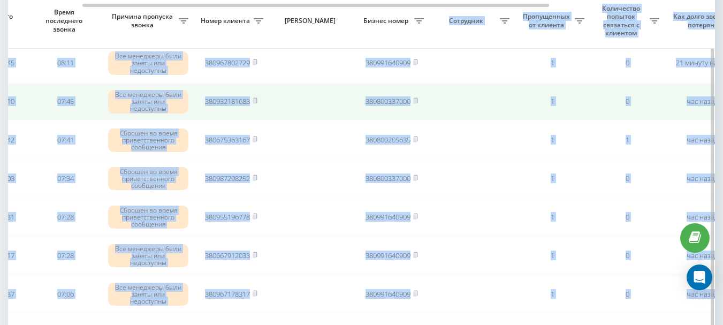 The width and height of the screenshot is (723, 325). Describe the element at coordinates (227, 178) in the screenshot. I see `a: 380987298252` at that location.